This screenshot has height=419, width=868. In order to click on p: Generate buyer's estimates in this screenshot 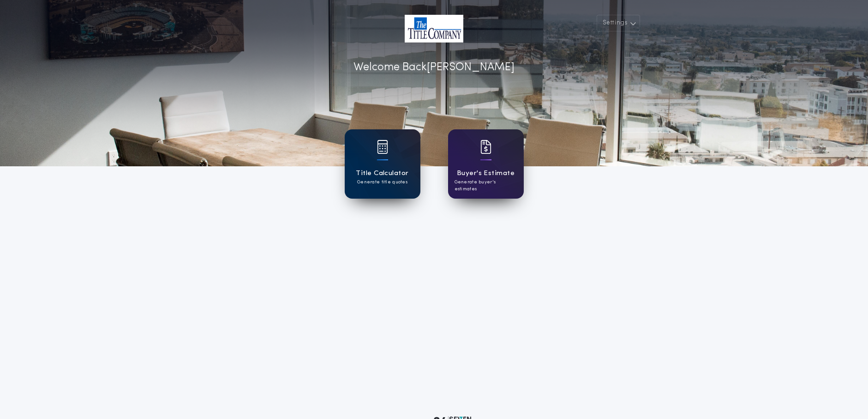, I will do `click(486, 186)`.